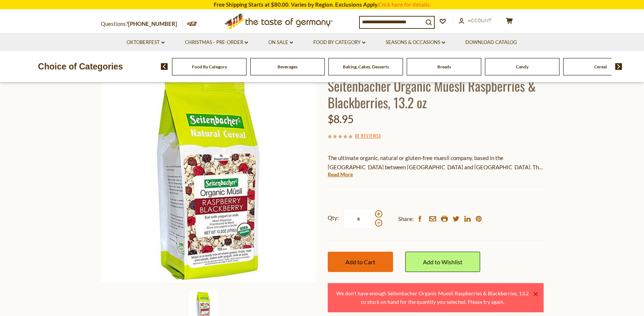  Describe the element at coordinates (480, 20) in the screenshot. I see `span: Account` at that location.